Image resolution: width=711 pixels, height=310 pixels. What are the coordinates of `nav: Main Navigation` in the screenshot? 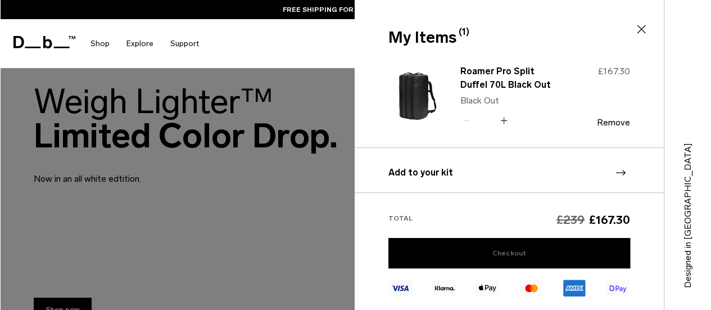 It's located at (145, 43).